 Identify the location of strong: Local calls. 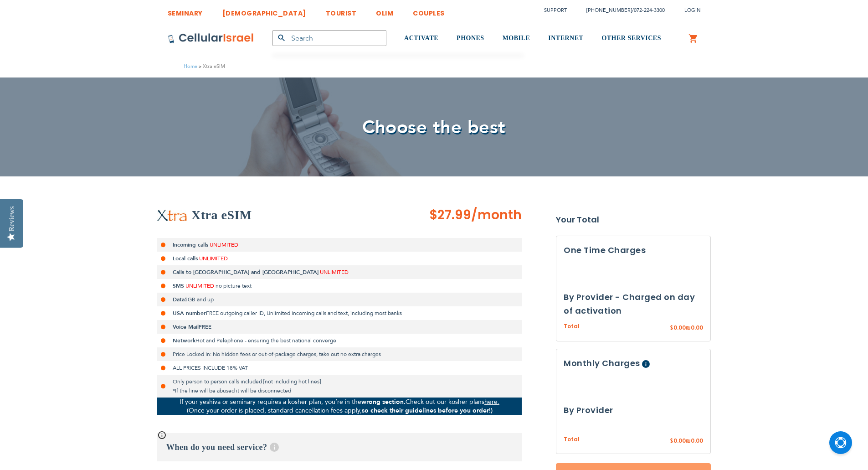
(185, 258).